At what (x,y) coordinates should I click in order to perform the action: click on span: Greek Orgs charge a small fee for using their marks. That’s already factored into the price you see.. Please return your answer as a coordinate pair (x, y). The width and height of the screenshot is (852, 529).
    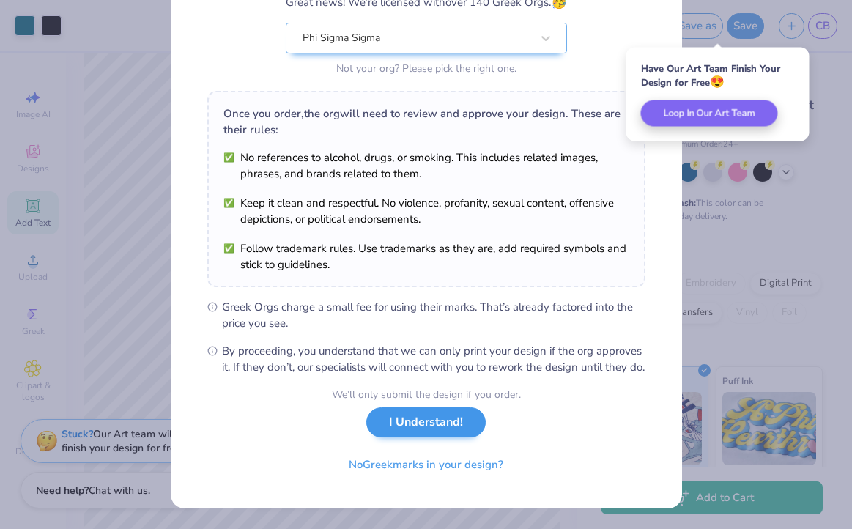
    Looking at the image, I should click on (434, 315).